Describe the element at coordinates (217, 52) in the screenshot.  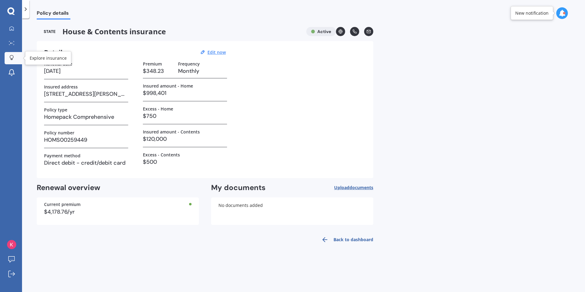
I see `button: Edit now` at that location.